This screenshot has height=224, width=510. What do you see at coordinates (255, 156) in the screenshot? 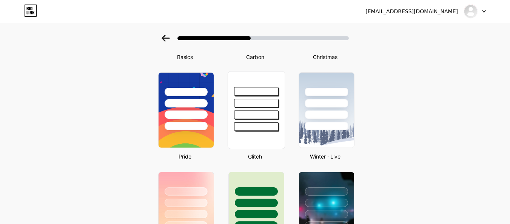
I see `div: Glitch` at bounding box center [255, 156].